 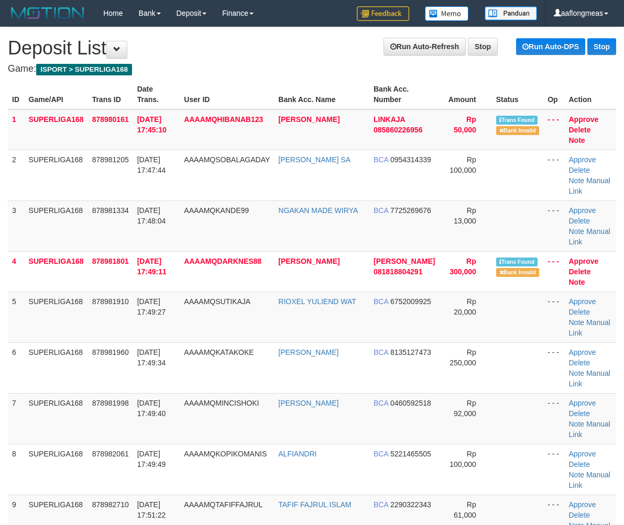 What do you see at coordinates (227, 160) in the screenshot?
I see `span: AAAAMQSOBALAGADAY` at bounding box center [227, 160].